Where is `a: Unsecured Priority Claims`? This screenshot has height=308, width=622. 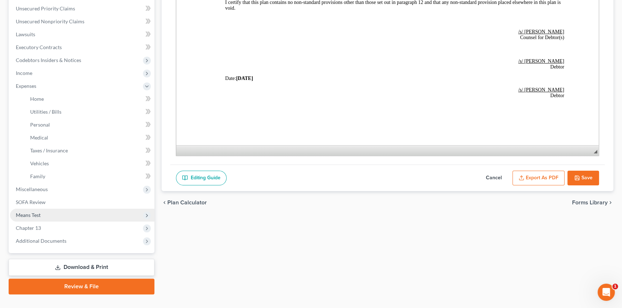 a: Unsecured Priority Claims is located at coordinates (82, 9).